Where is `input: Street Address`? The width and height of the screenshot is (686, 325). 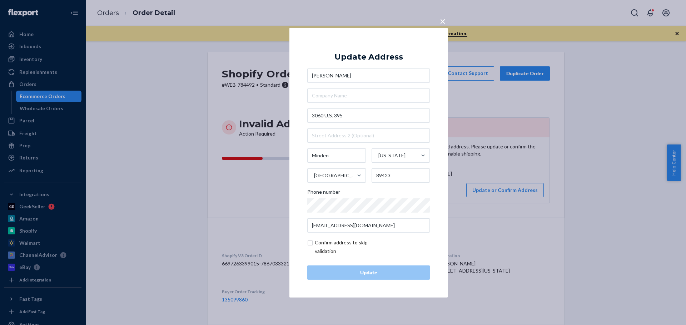
input: Street Address is located at coordinates (368, 116).